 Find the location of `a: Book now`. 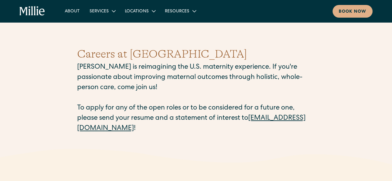

a: Book now is located at coordinates (352, 11).